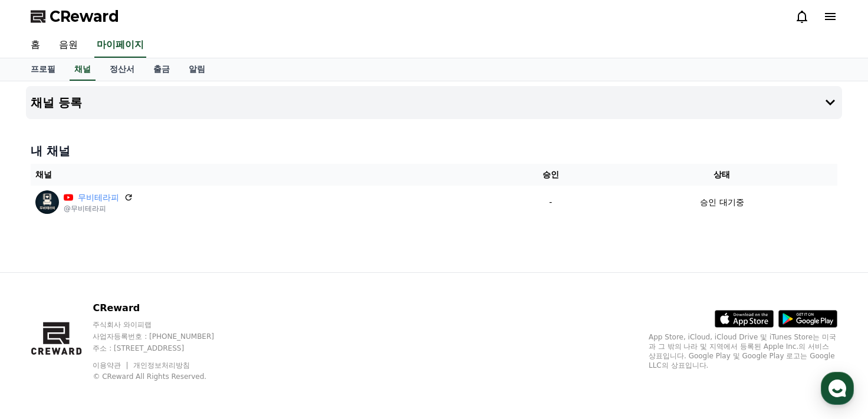 The image size is (868, 419). Describe the element at coordinates (197, 70) in the screenshot. I see `a: 알림` at that location.